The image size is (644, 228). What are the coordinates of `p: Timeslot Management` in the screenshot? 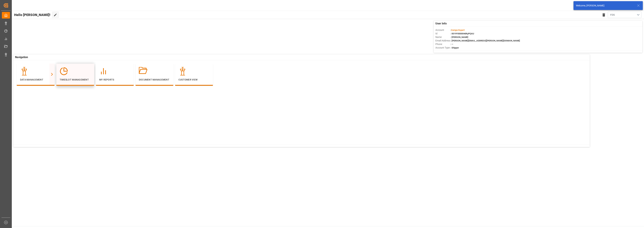 It's located at (75, 80).